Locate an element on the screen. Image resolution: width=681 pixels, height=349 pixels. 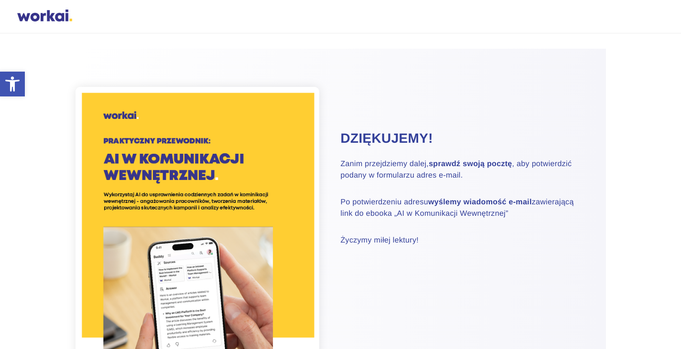
p: Zanim przejdziemy dalej, , aby potwierdzić podany w formularzu adres e-mail. is located at coordinates (461, 170).